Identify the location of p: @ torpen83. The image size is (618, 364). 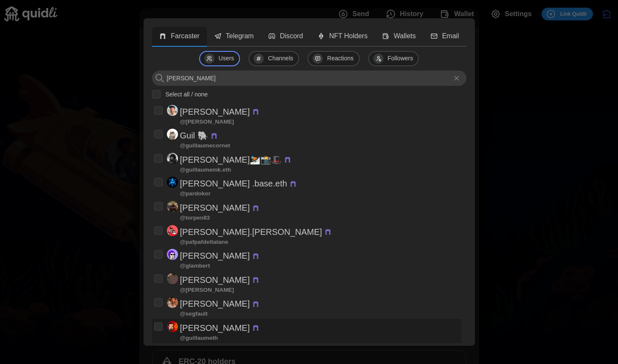
(195, 218).